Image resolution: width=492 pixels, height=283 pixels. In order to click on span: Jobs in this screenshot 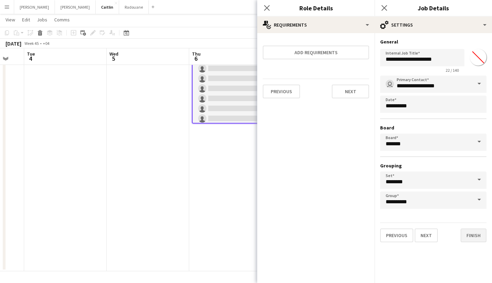, I will do `click(42, 20)`.